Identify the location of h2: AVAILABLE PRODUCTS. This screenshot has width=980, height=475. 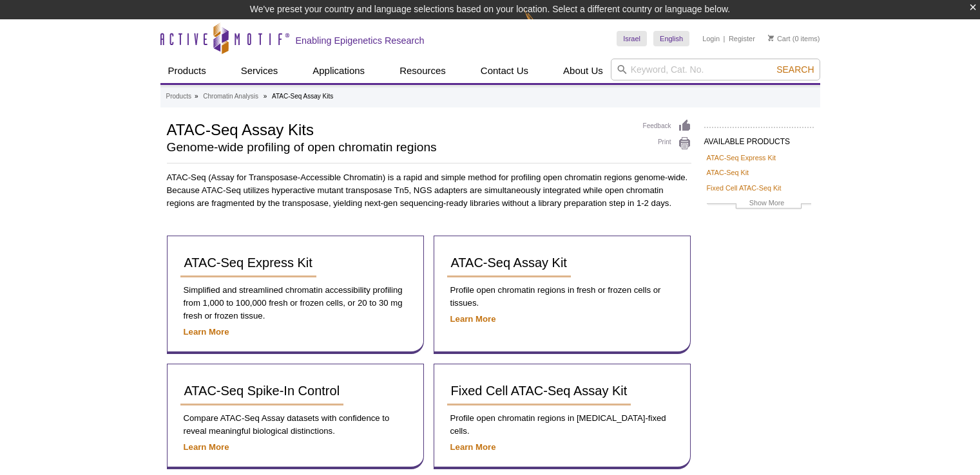
(759, 139).